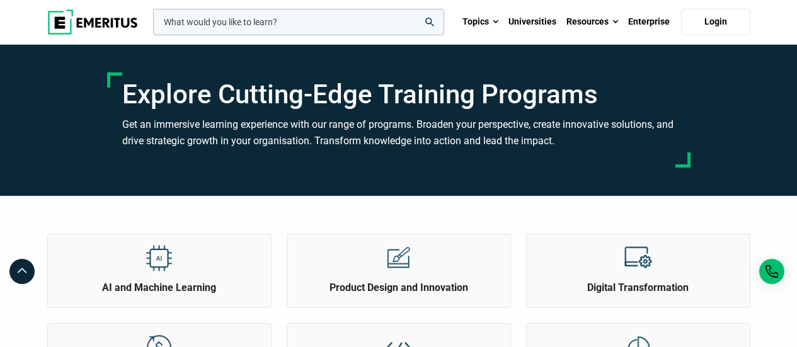 The width and height of the screenshot is (797, 347). I want to click on a: Explore Topics AI and Machine Learning, so click(159, 265).